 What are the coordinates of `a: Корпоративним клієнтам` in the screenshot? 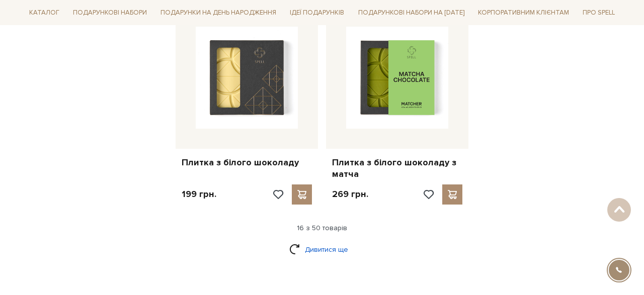 It's located at (523, 12).